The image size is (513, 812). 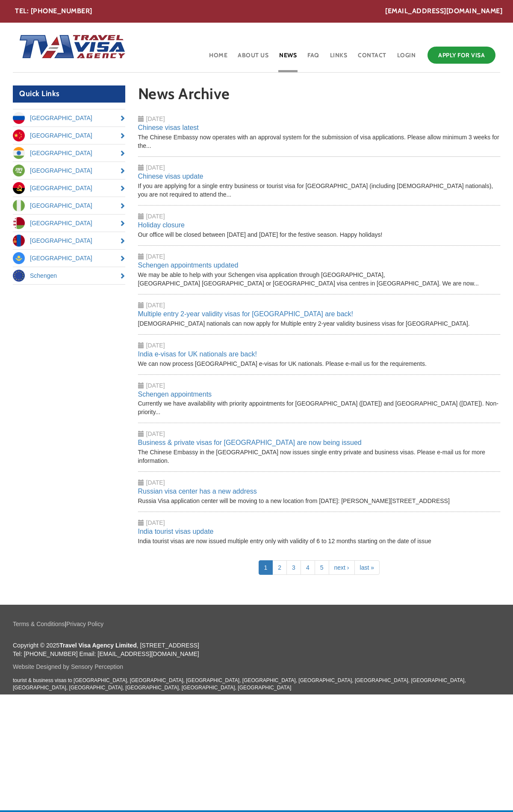 What do you see at coordinates (462, 56) in the screenshot?
I see `a: Apply for Visa` at bounding box center [462, 56].